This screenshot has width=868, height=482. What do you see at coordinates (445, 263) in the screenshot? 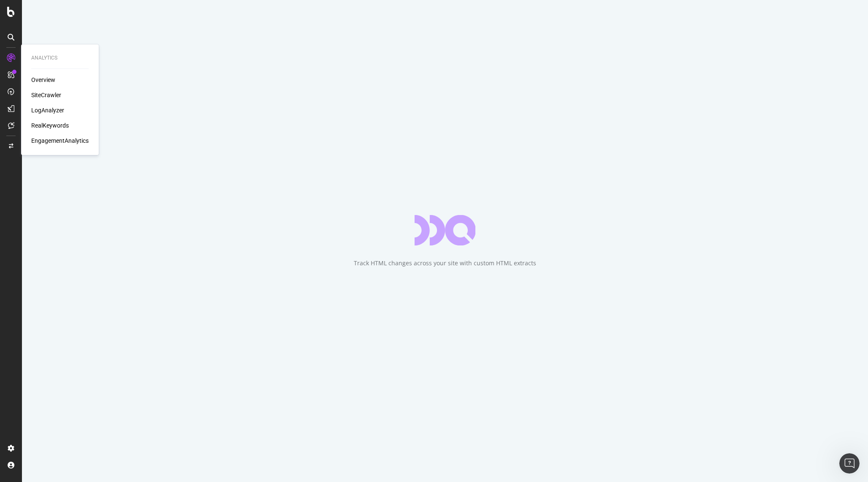
I see `div: Track HTML changes across your site with custom HTML extracts` at bounding box center [445, 263].